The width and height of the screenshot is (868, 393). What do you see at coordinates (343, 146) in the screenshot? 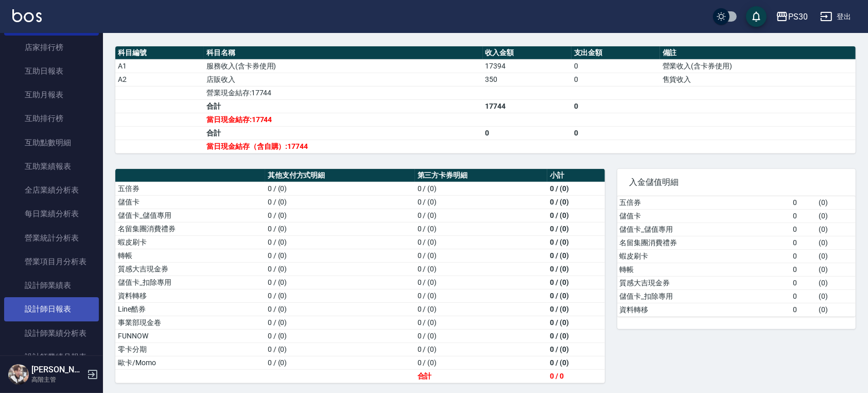
I see `td: 當日現金結存（含自購）:17744` at bounding box center [343, 146].